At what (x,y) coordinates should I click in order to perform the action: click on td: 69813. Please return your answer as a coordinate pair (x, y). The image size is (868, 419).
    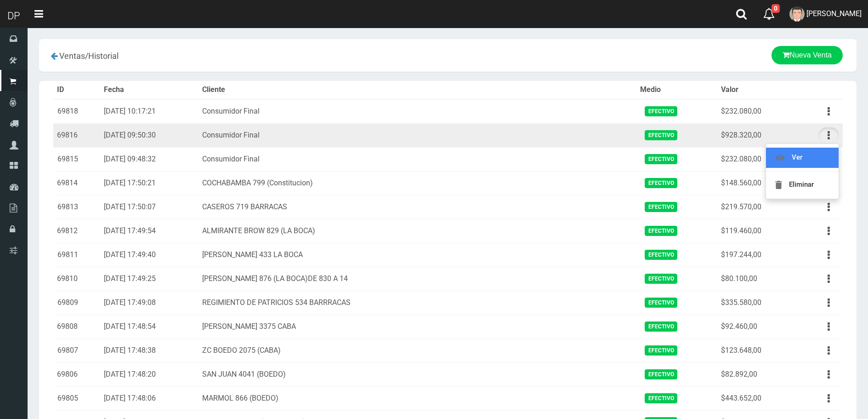
    Looking at the image, I should click on (77, 207).